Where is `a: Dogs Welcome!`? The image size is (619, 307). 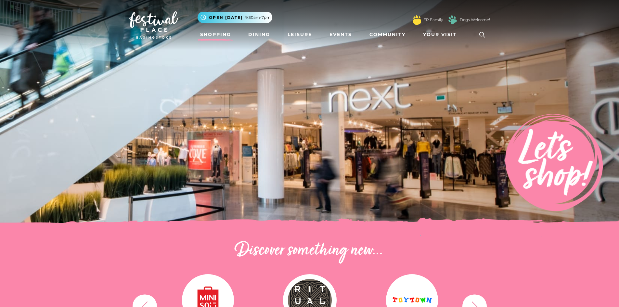
a: Dogs Welcome! is located at coordinates (475, 20).